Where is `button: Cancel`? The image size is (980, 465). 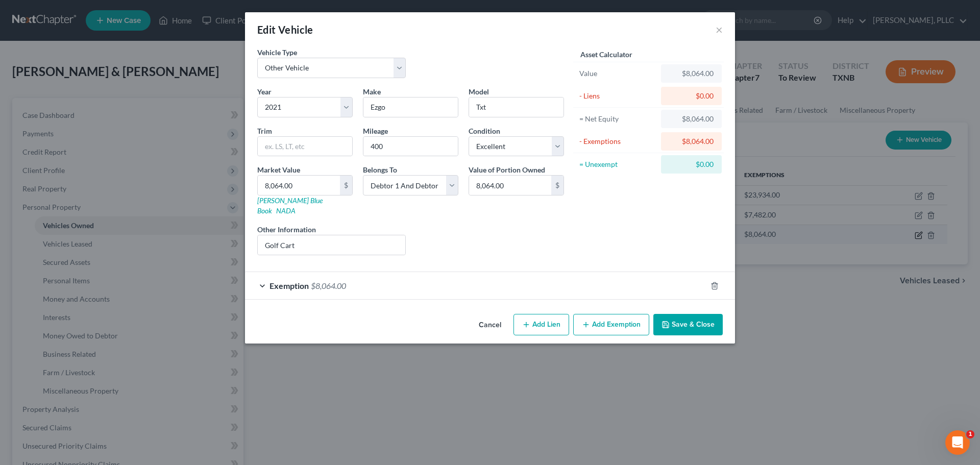 button: Cancel is located at coordinates (490, 325).